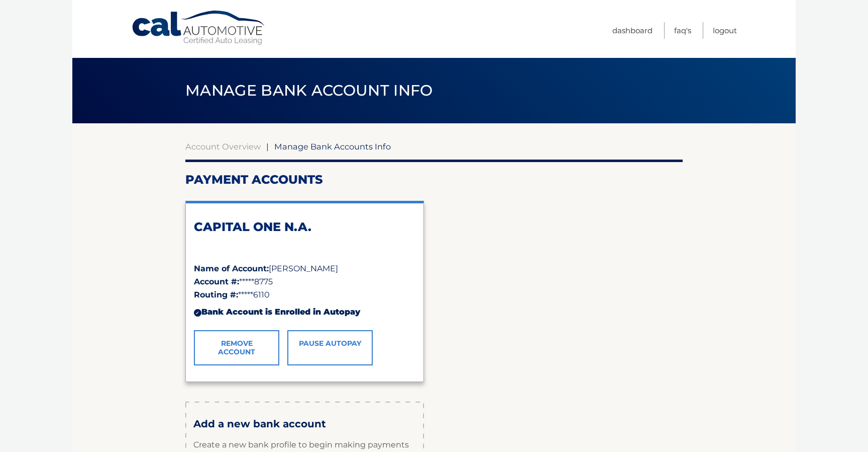 This screenshot has width=868, height=452. What do you see at coordinates (434, 180) in the screenshot?
I see `h2: Payment Accounts` at bounding box center [434, 180].